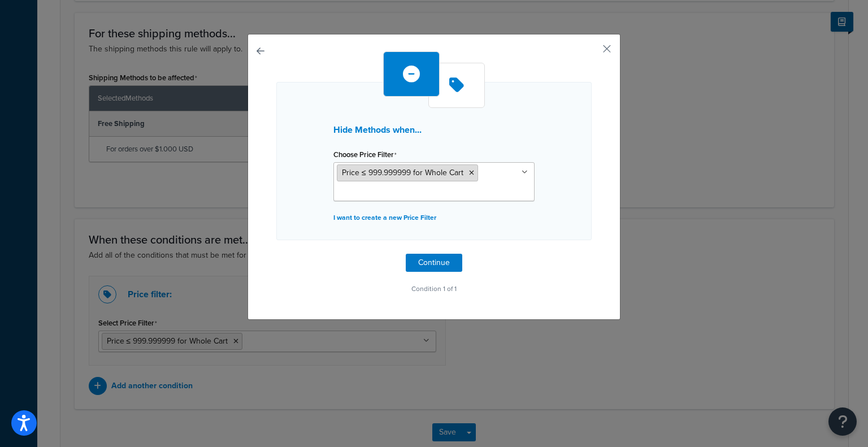 The image size is (868, 447). What do you see at coordinates (434, 289) in the screenshot?
I see `p: Condition 1 of 1` at bounding box center [434, 289].